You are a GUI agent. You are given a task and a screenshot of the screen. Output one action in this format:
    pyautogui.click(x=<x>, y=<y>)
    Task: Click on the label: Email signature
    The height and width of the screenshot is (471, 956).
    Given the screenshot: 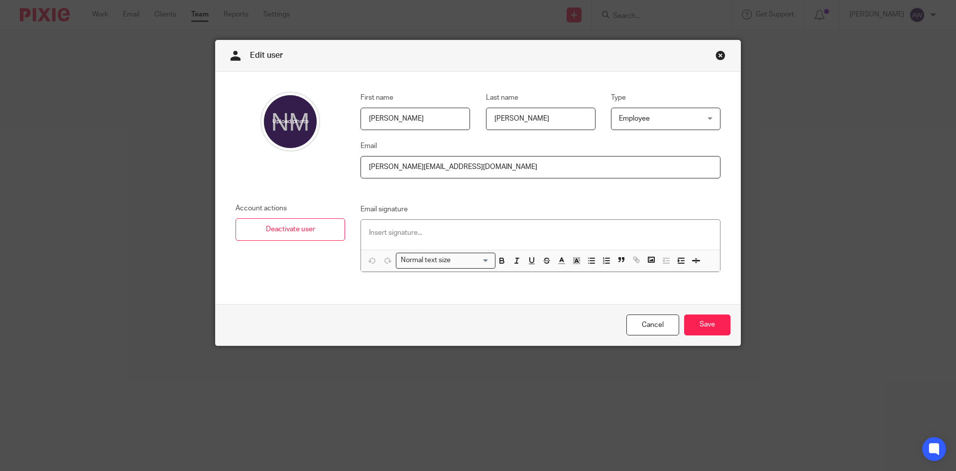 What is the action you would take?
    pyautogui.click(x=384, y=209)
    